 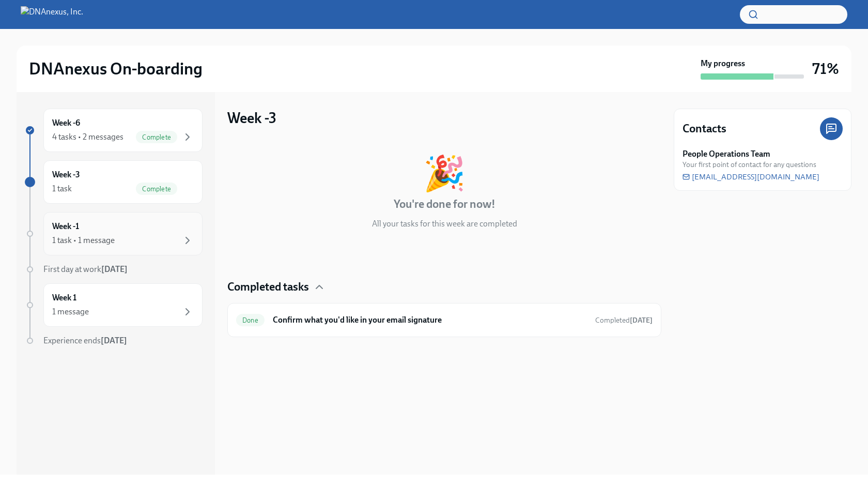 What do you see at coordinates (726, 154) in the screenshot?
I see `strong: People Operations Team` at bounding box center [726, 154].